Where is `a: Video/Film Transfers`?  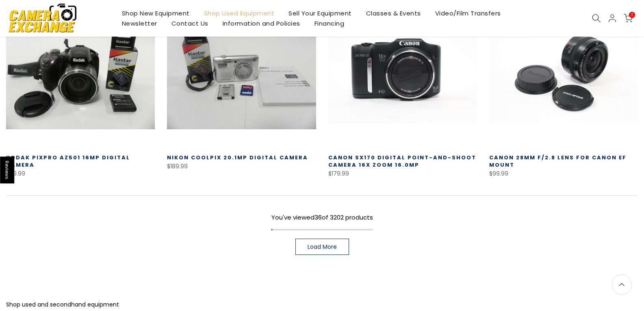 a: Video/Film Transfers is located at coordinates (468, 13).